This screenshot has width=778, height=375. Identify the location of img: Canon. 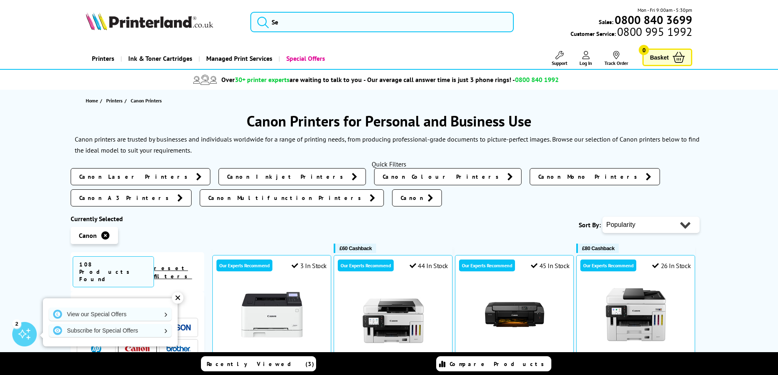
(137, 349).